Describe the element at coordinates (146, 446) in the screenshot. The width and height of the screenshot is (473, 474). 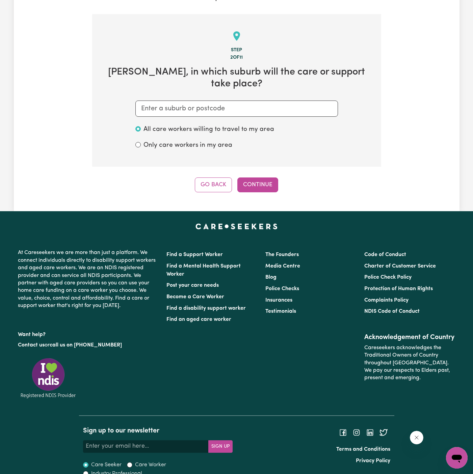
I see `input: Enter your email here...` at that location.